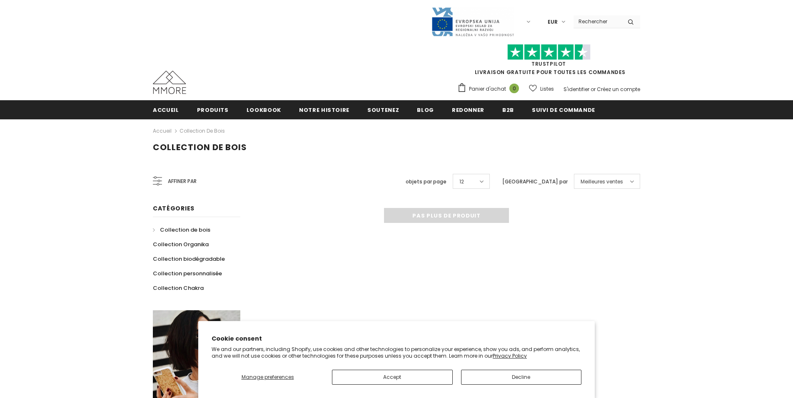 This screenshot has width=793, height=398. What do you see at coordinates (468, 110) in the screenshot?
I see `span: Redonner` at bounding box center [468, 110].